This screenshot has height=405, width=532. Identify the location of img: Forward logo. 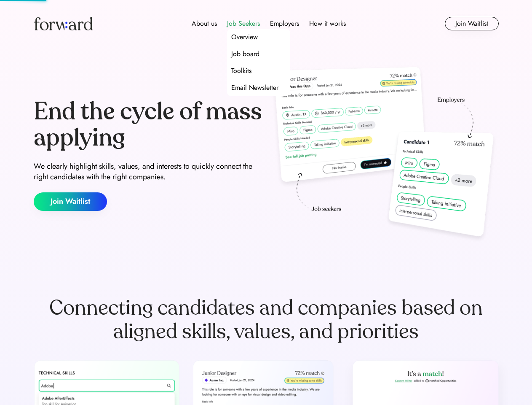
(63, 24).